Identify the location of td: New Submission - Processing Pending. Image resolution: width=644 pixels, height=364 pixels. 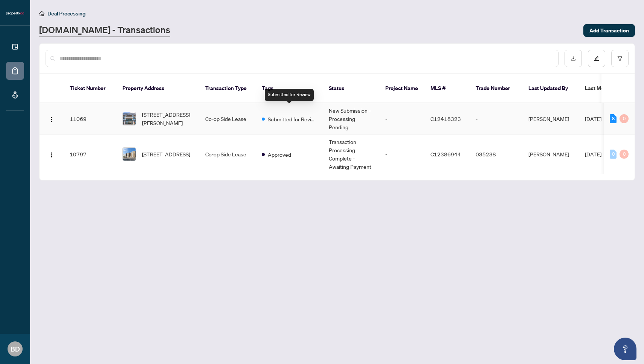
(351, 119).